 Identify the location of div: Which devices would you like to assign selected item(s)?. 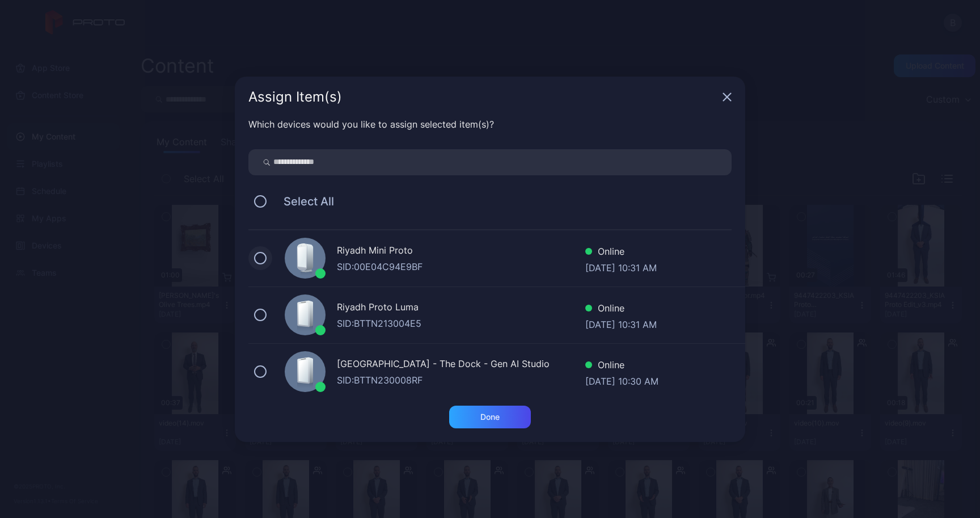
(490, 124).